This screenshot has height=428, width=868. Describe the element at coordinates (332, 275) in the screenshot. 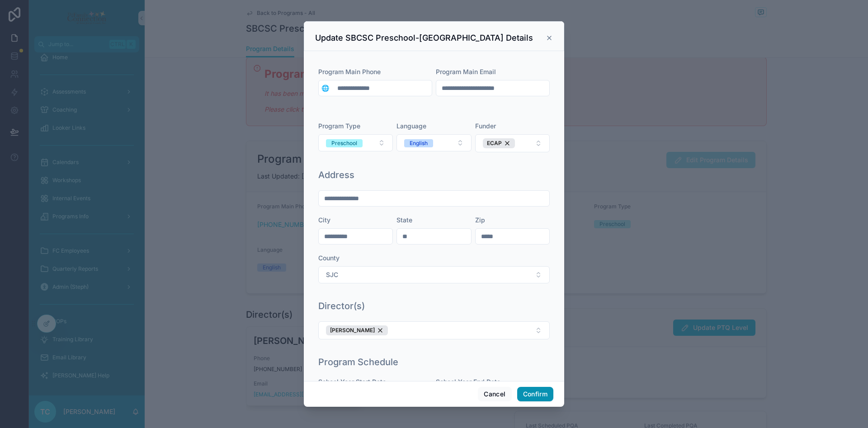

I see `span: SJC` at that location.